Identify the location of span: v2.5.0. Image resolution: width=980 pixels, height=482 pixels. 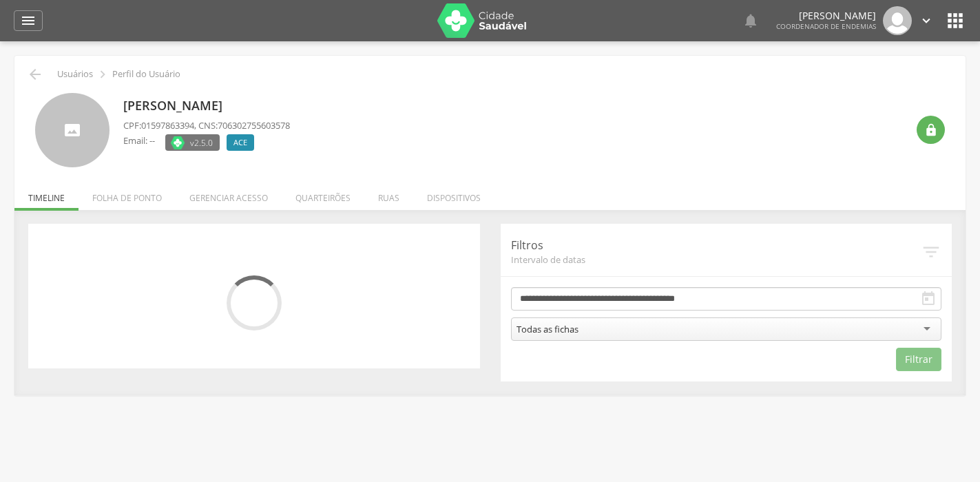
(201, 143).